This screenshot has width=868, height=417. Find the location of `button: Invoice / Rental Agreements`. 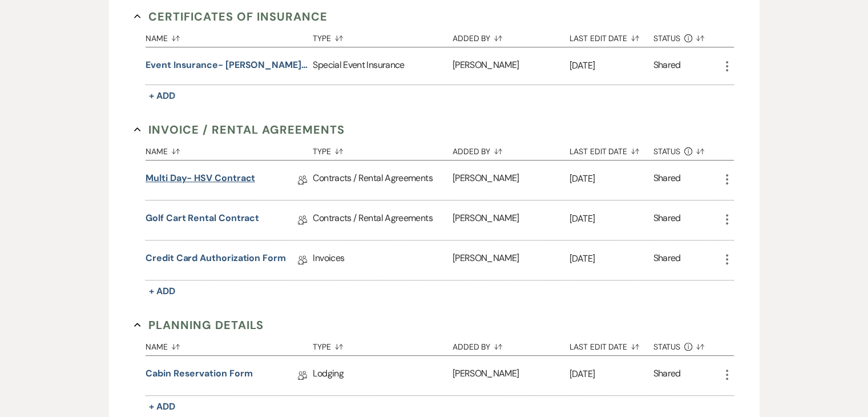

button: Invoice / Rental Agreements is located at coordinates (239, 130).